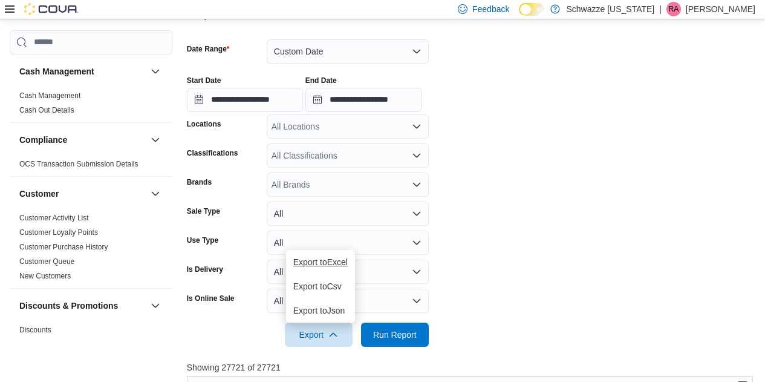 The width and height of the screenshot is (765, 382). I want to click on span: RA, so click(674, 9).